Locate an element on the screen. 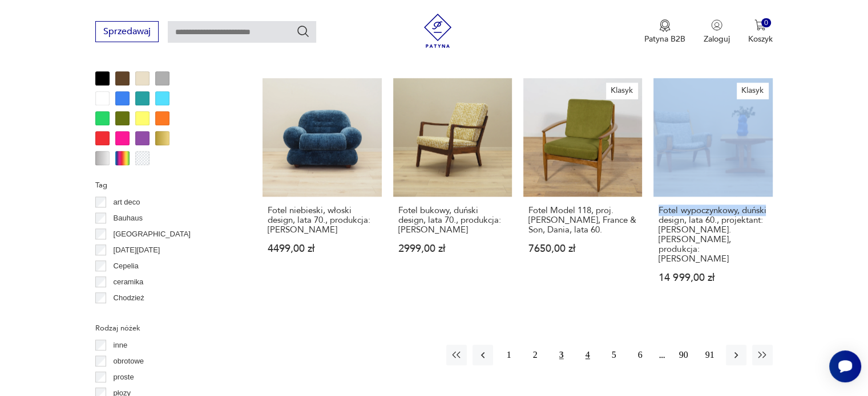 Image resolution: width=868 pixels, height=396 pixels. p: Koszyk is located at coordinates (760, 39).